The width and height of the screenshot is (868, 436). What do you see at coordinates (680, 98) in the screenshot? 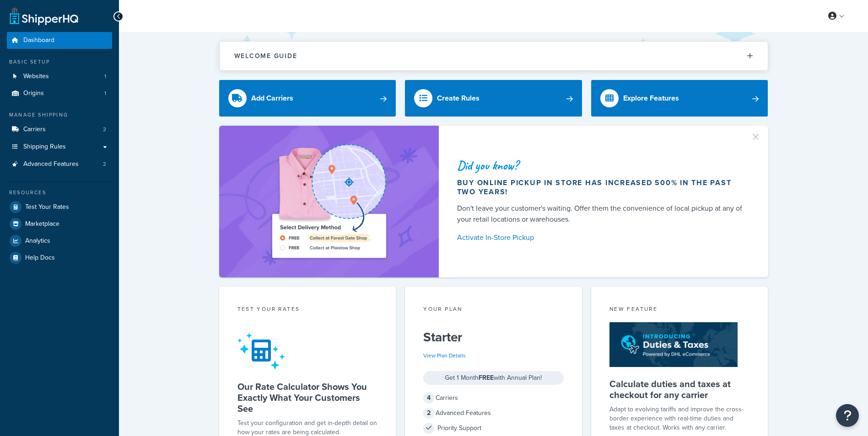
I see `a: Explore Features` at bounding box center [680, 98].